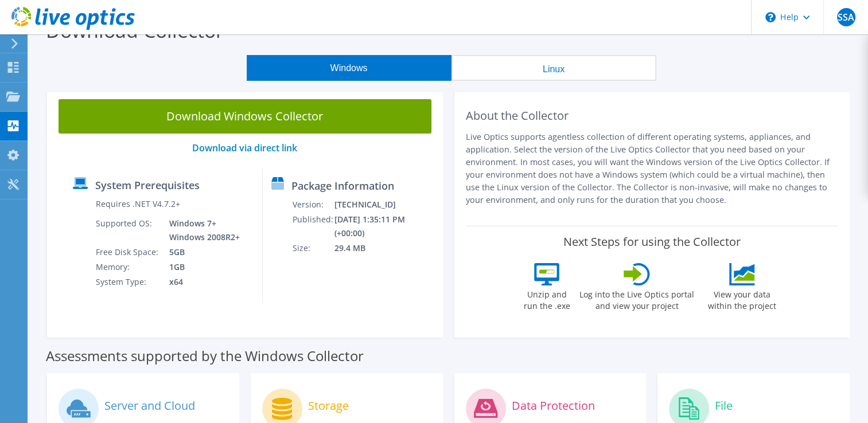 The height and width of the screenshot is (423, 868). I want to click on td: 29.4 MB, so click(386, 248).